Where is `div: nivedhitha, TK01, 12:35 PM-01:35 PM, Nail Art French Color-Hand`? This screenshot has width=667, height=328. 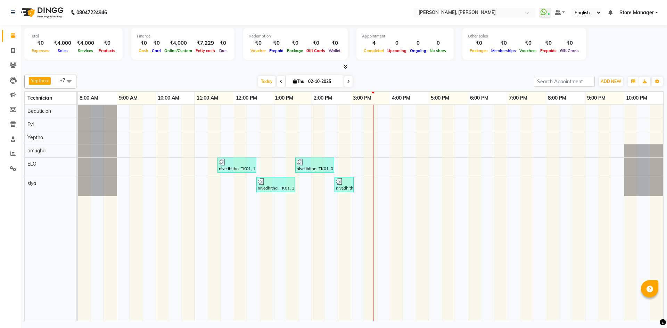 div: nivedhitha, TK01, 12:35 PM-01:35 PM, Nail Art French Color-Hand is located at coordinates (276, 185).